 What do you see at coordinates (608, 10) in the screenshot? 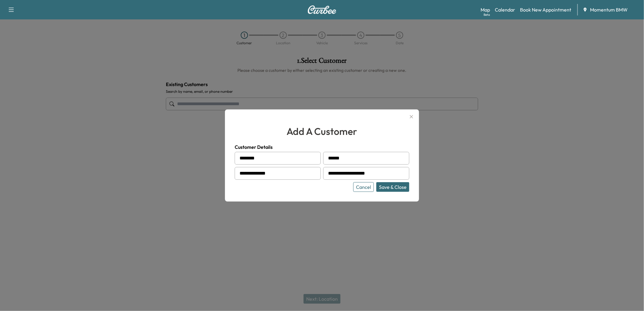
I see `span: Momentum BMW` at bounding box center [608, 10].